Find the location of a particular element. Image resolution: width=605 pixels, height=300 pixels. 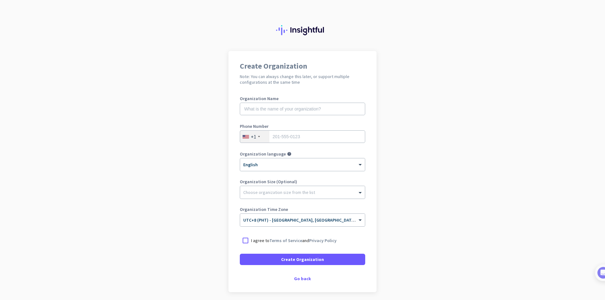

label: Organization Time Zone is located at coordinates (302, 209).